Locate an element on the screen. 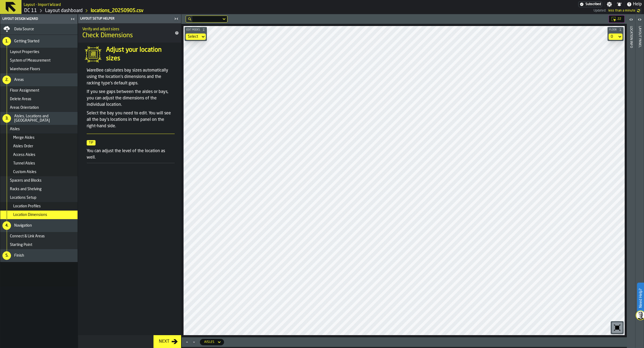  p: WareBee calculates bay sizes automatically using the location's dimensions and the racking type's... is located at coordinates (130, 77).